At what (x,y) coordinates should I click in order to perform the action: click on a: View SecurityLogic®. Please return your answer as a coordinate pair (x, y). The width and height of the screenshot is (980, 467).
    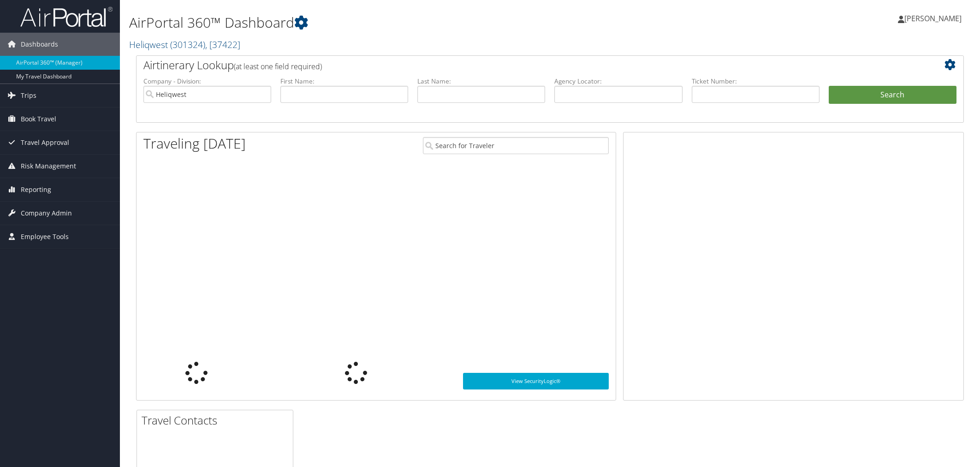
    Looking at the image, I should click on (536, 382).